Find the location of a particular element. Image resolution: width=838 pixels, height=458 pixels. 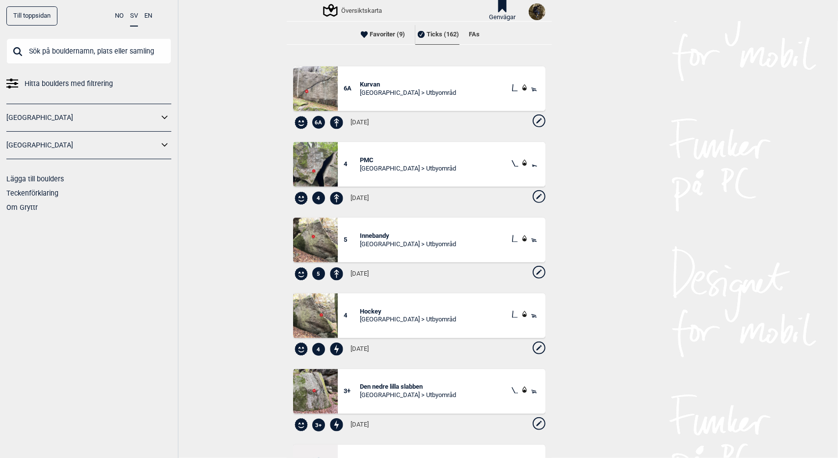

img: Den nedre lilla slabben is located at coordinates (315, 391).